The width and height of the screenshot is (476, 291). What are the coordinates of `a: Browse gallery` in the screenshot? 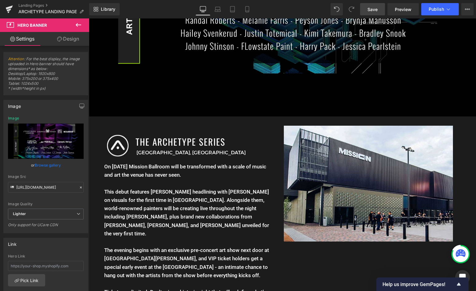 It's located at (48, 165).